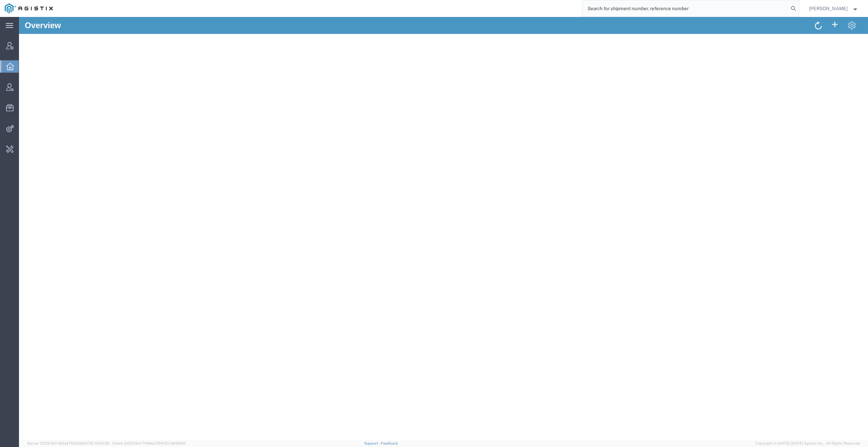  Describe the element at coordinates (799, 9) in the screenshot. I see `button: Refresh dashboard` at that location.